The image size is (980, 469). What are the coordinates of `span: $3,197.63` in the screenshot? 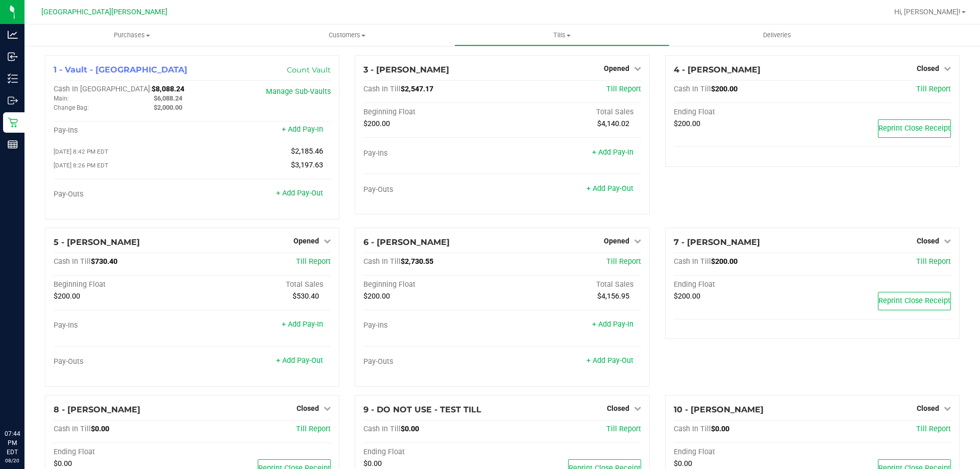 It's located at (307, 165).